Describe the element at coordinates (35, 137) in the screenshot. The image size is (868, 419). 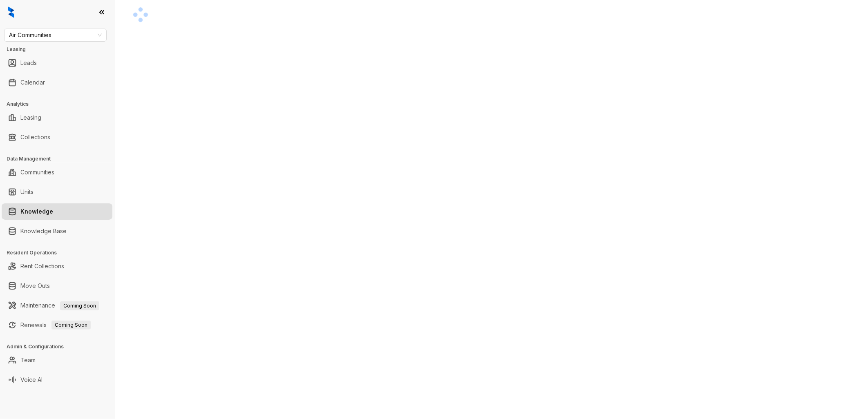
I see `a: Collections` at that location.